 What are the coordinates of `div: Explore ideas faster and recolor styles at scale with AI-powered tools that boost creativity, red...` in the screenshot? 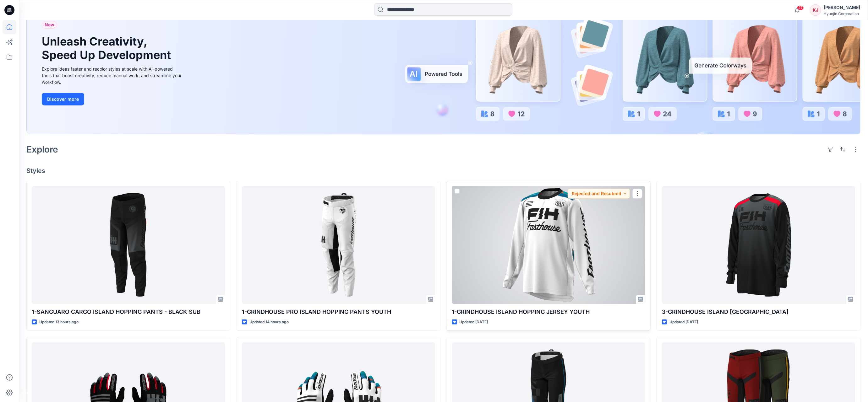 It's located at (113, 76).